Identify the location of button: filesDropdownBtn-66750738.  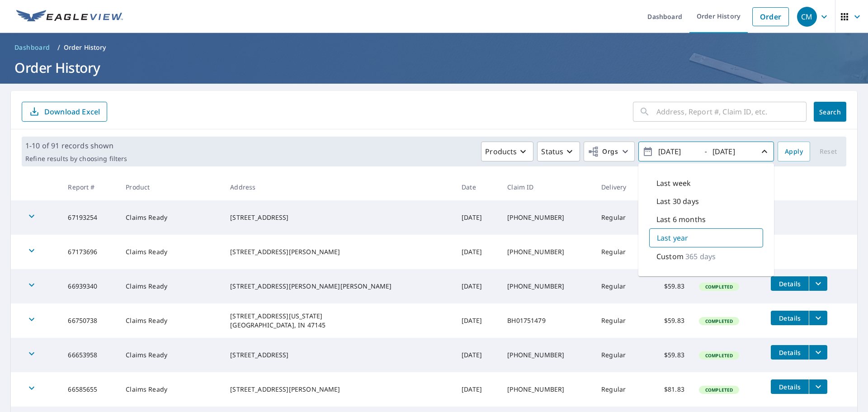
(817, 318).